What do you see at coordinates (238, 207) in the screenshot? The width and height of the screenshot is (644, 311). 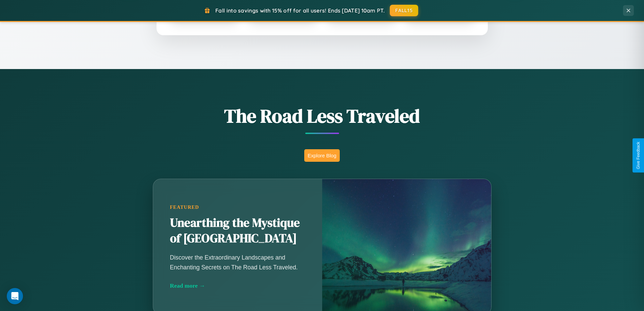 I see `div: Featured` at bounding box center [238, 207].